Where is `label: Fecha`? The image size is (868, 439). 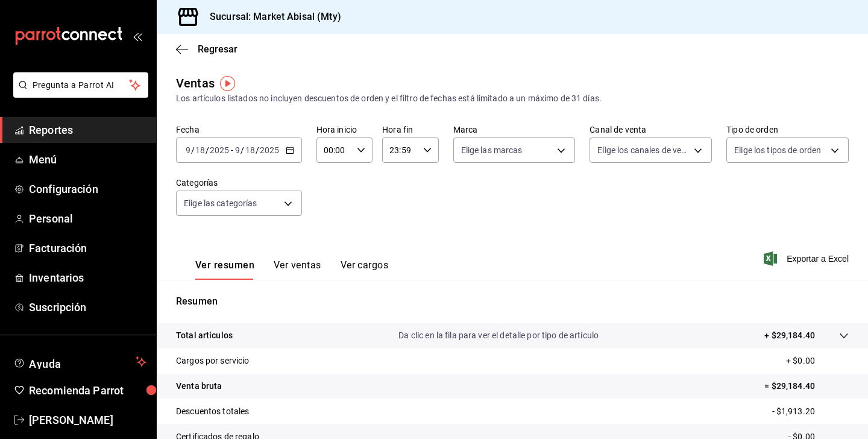
label: Fecha is located at coordinates (239, 130).